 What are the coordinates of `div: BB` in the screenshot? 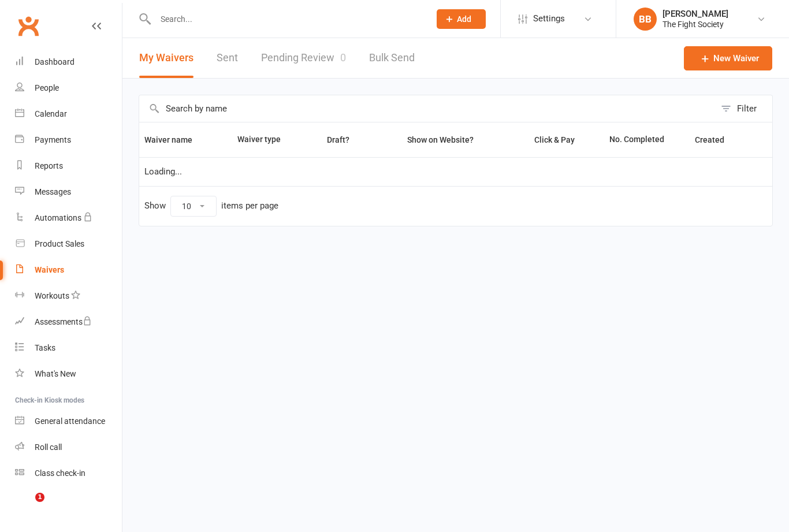 It's located at (645, 19).